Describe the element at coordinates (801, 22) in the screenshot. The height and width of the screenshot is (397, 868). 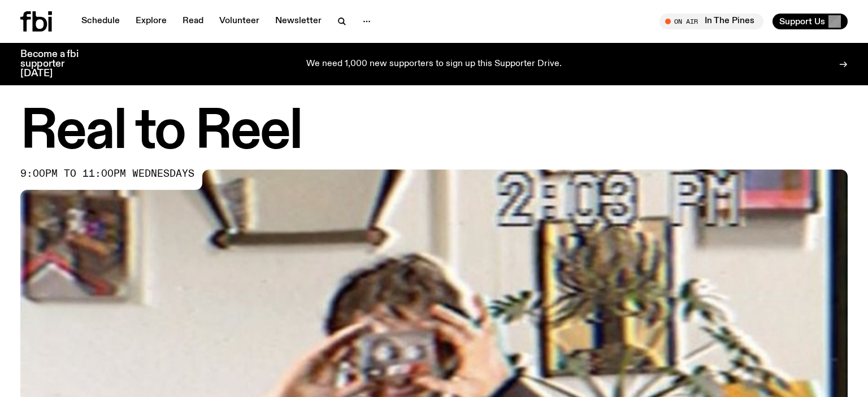
I see `span: Support Us` at that location.